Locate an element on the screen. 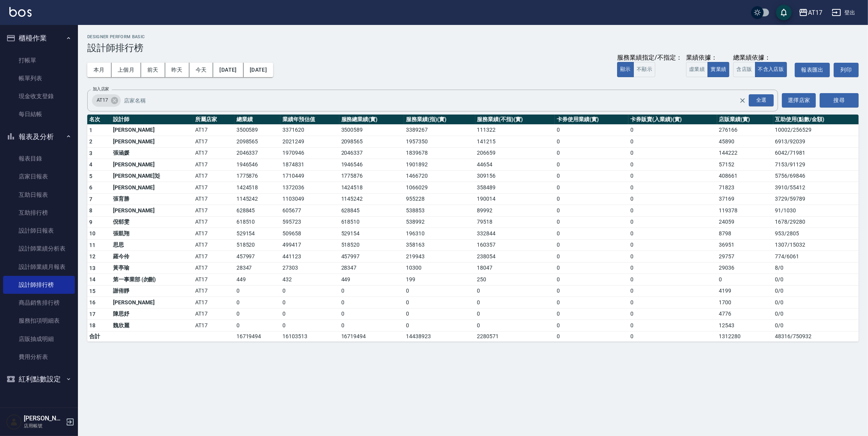  td: 張涵媛 is located at coordinates (152, 153).